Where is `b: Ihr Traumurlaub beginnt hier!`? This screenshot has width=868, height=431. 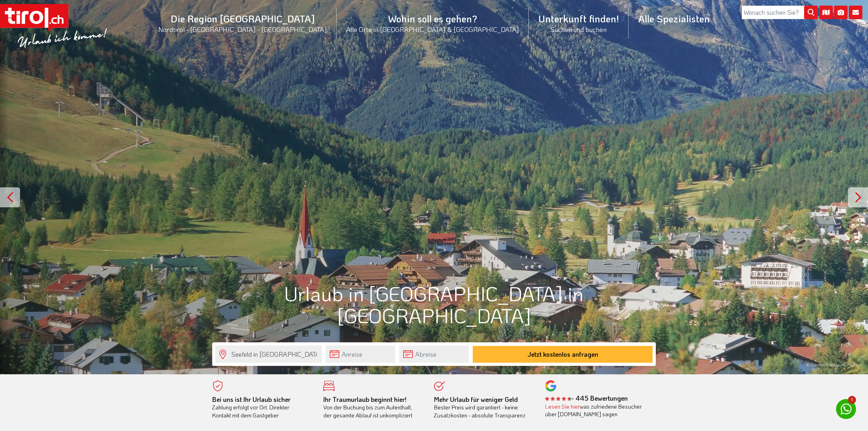
b: Ihr Traumurlaub beginnt hier! is located at coordinates (365, 399).